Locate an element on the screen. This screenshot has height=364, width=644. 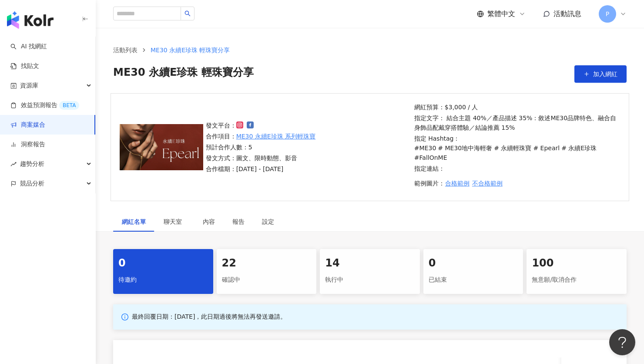
span: rise is located at coordinates (13, 164).